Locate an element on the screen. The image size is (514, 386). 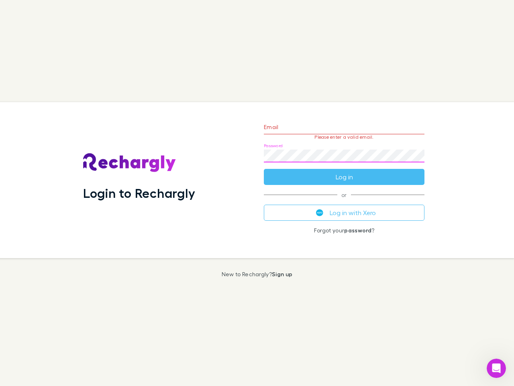
button: Log in is located at coordinates (344, 177).